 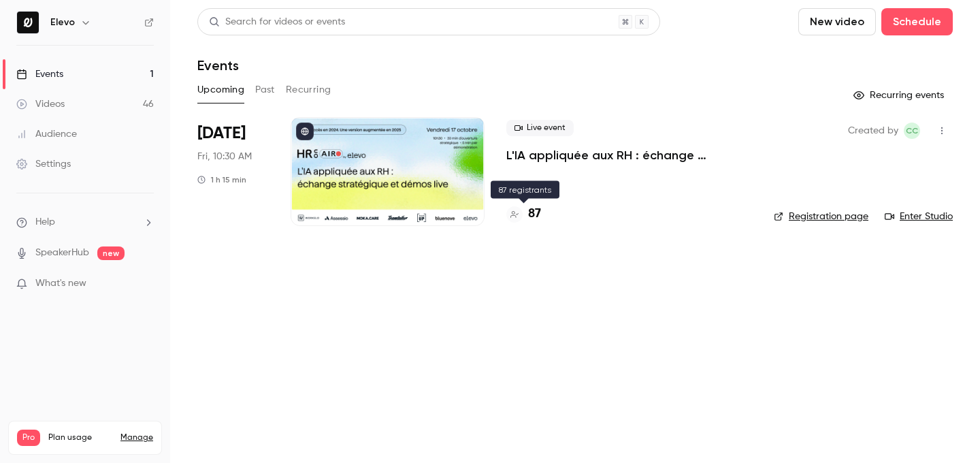 I want to click on div: Events, so click(x=40, y=74).